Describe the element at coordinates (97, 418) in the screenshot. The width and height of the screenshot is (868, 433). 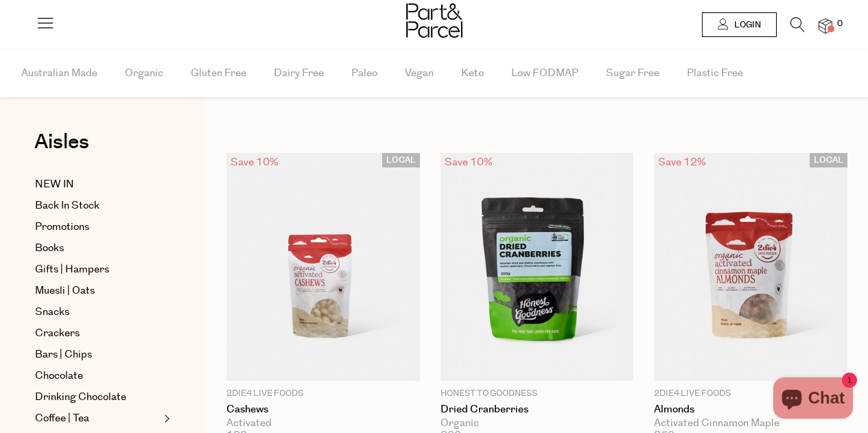
I see `a: Coffee | Tea` at that location.